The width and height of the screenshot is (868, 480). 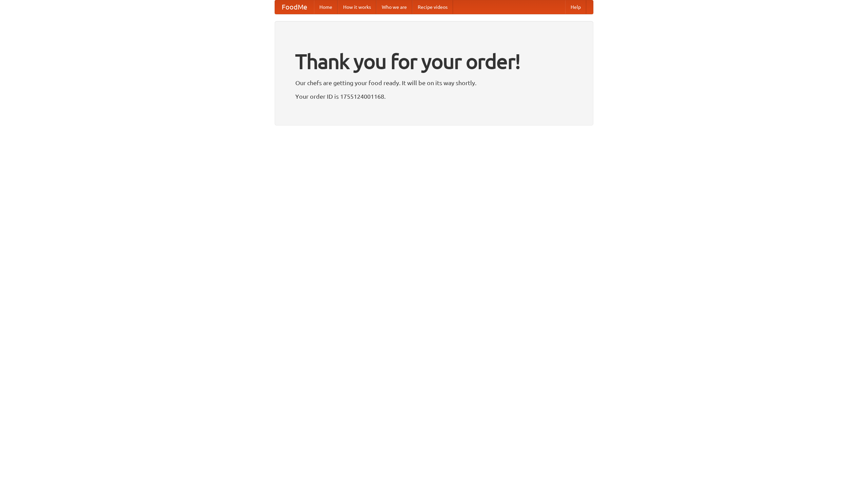 What do you see at coordinates (326, 7) in the screenshot?
I see `a: Home` at bounding box center [326, 7].